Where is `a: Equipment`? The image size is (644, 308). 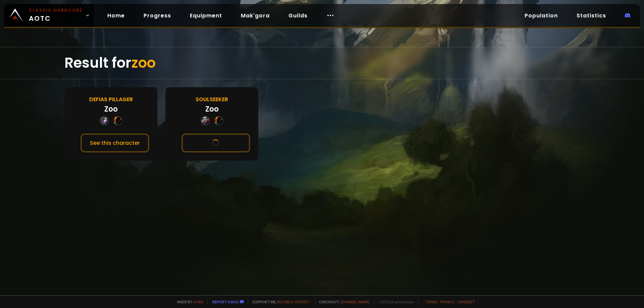
a: Equipment is located at coordinates (206, 15).